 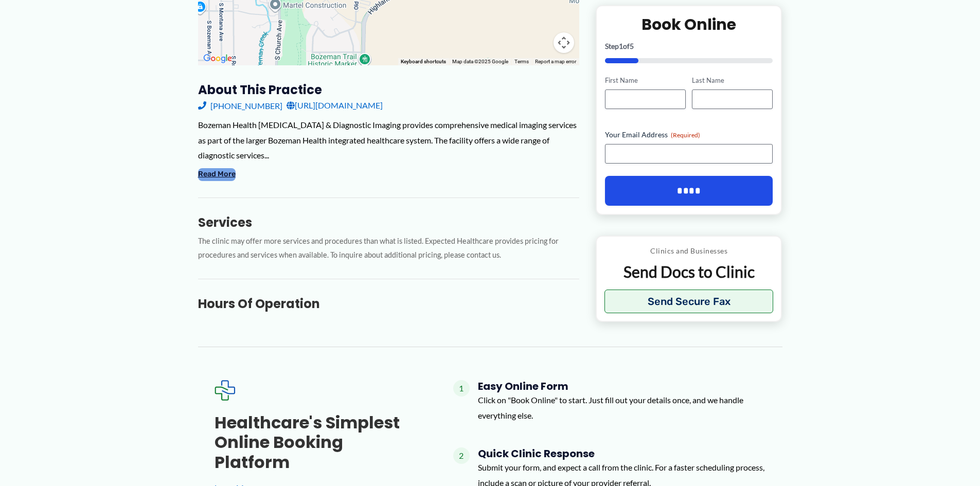 I want to click on button: Keyboard shortcuts, so click(x=423, y=62).